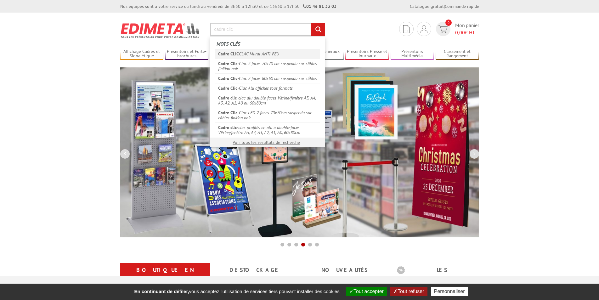  Describe the element at coordinates (457, 29) in the screenshot. I see `a: devis rapide 0 Mon panier 0,00€ HT` at that location.